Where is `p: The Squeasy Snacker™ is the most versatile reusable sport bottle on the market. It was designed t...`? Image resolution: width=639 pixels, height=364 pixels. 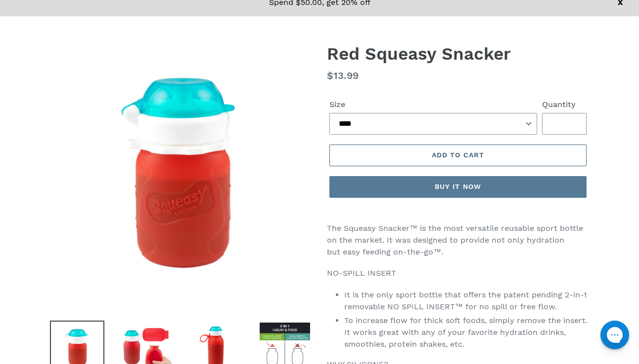
p: The Squeasy Snacker™ is the most versatile reusable sport bottle on the market. It was designed t... is located at coordinates (458, 240).